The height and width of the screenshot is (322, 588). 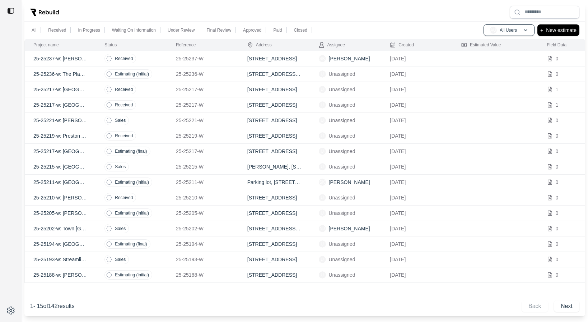 What do you see at coordinates (52, 306) in the screenshot?
I see `p: 1 - 15 of 142 results` at bounding box center [52, 306].